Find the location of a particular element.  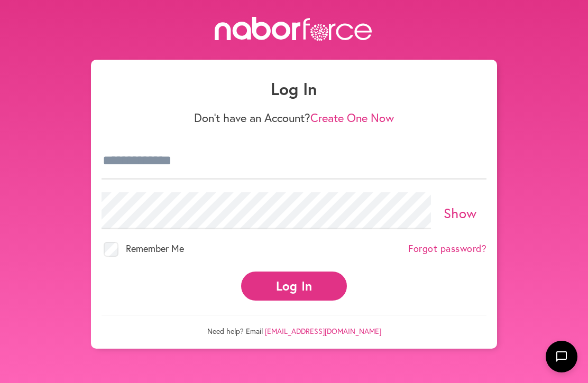

p: Need help? Email is located at coordinates (294, 326).